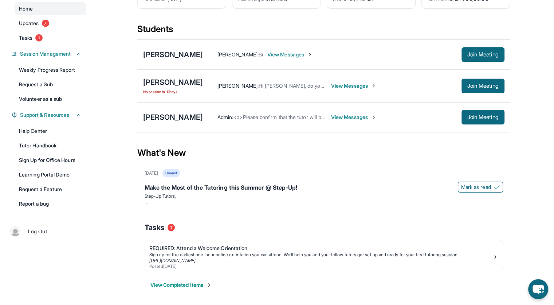  What do you see at coordinates (44, 115) in the screenshot?
I see `span: Support & Resources` at bounding box center [44, 115].